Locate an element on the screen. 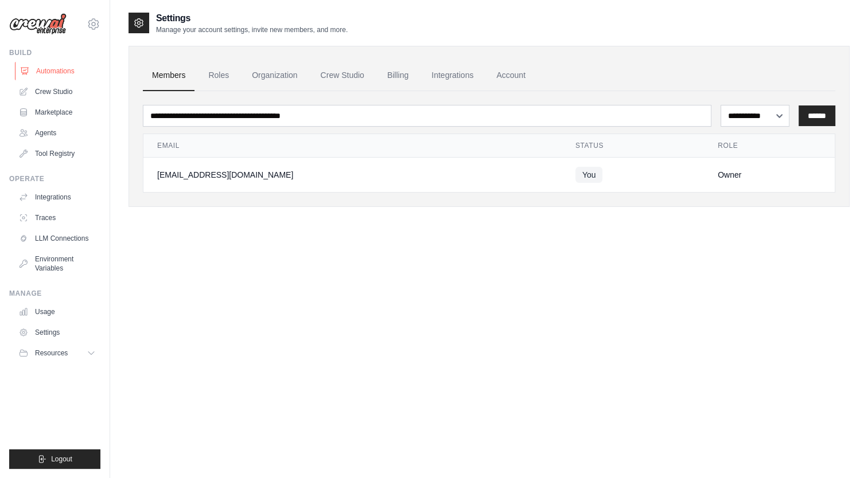  div: Build is located at coordinates (55, 53).